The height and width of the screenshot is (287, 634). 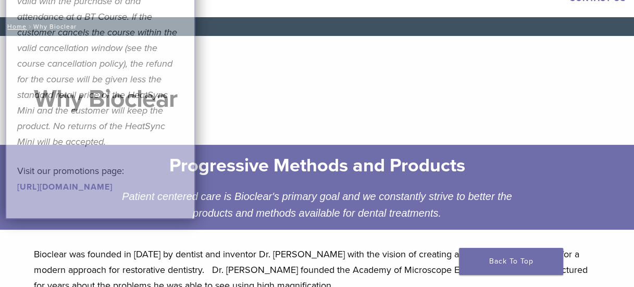 What do you see at coordinates (317, 99) in the screenshot?
I see `h1: Why Bioclear` at bounding box center [317, 99].